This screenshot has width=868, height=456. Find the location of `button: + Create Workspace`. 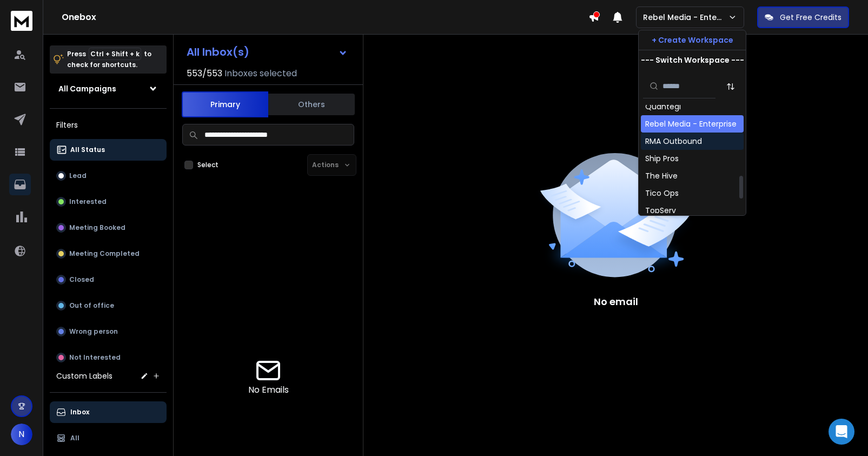

button: + Create Workspace is located at coordinates (692, 40).